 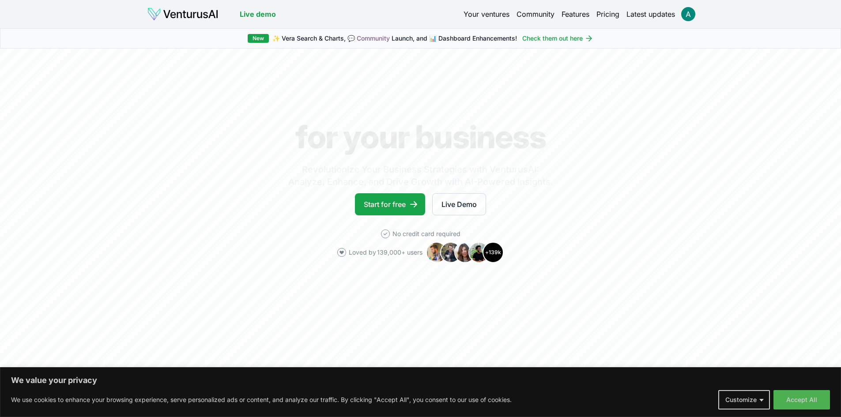 I want to click on a: Your ventures, so click(x=486, y=14).